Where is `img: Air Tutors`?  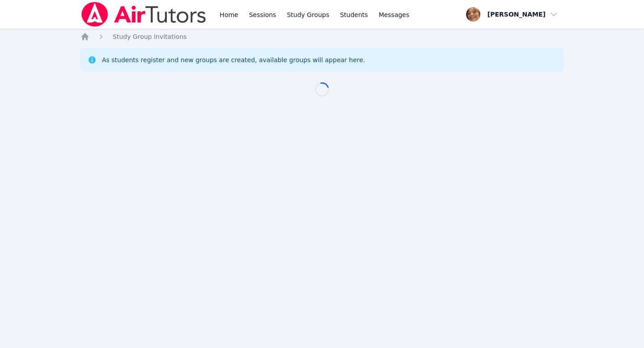
img: Air Tutors is located at coordinates (143, 14).